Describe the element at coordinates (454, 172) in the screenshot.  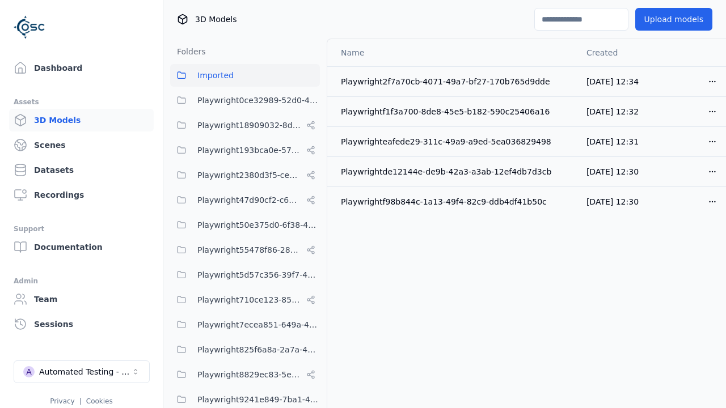
I see `div: Playwrightde12144e-de9b-42a3-a3ab-12ef4db7d3cb` at that location.